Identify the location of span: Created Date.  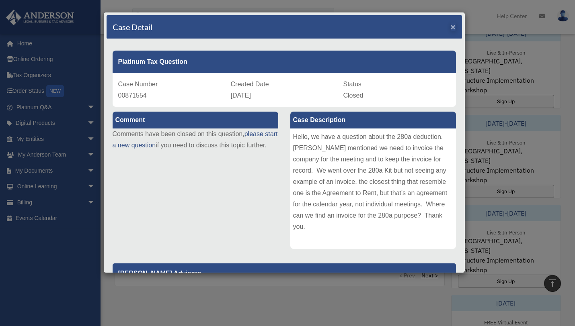
(250, 84).